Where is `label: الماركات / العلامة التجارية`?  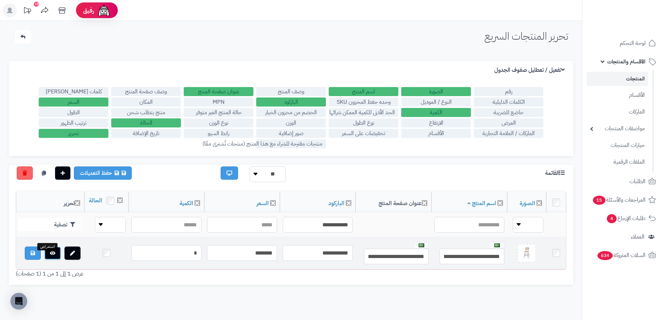 label: الماركات / العلامة التجارية is located at coordinates (508, 133).